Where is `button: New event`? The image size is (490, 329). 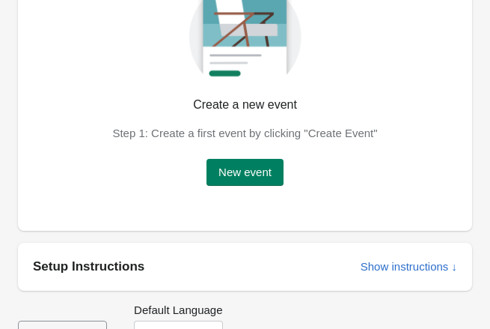 button: New event is located at coordinates (245, 172).